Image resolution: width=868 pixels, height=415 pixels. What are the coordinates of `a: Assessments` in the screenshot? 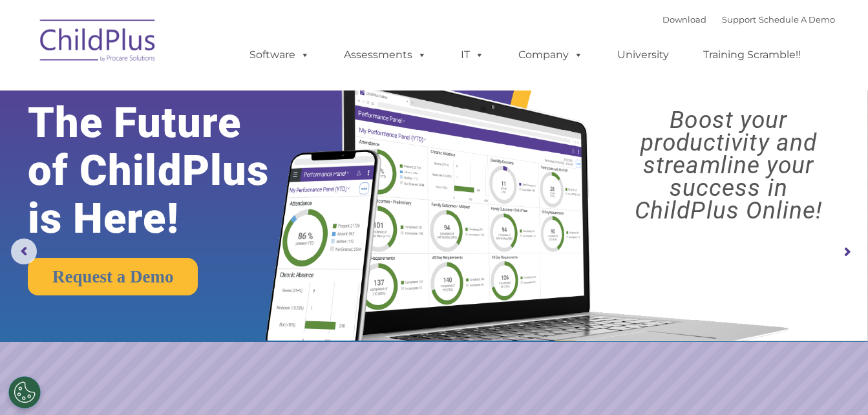 It's located at (385, 55).